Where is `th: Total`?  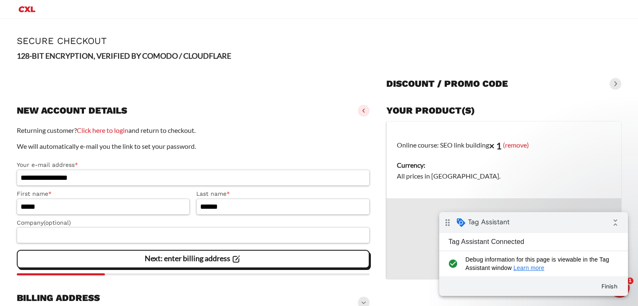
th: Total is located at coordinates (473, 261).